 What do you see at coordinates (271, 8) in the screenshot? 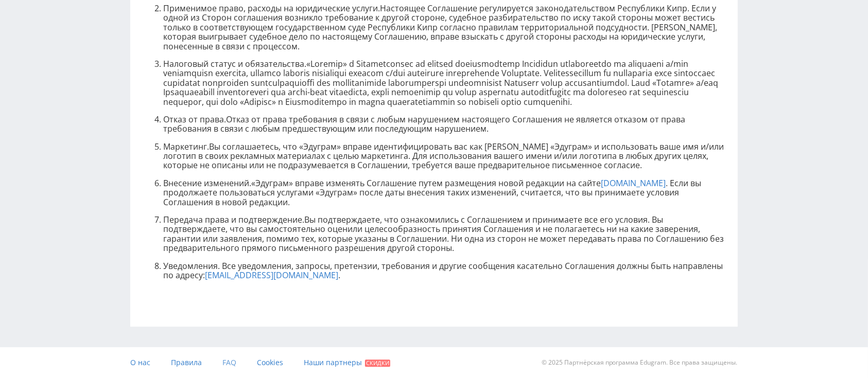
I see `span: Применимое право, расходы на юридические услуги.` at bounding box center [271, 8].